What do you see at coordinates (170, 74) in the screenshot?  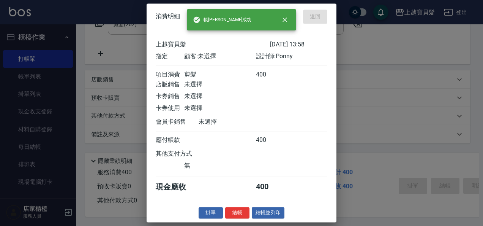 I see `div: 項目消費` at bounding box center [170, 74].